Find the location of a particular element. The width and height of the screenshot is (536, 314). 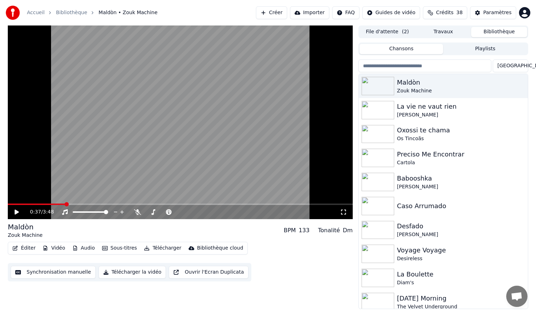

button: Télécharger la vidéo is located at coordinates (132, 273).